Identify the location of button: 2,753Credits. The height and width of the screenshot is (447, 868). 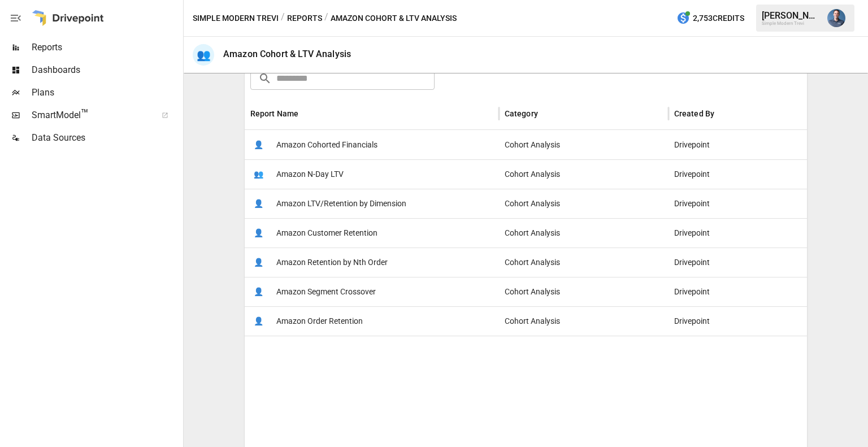
(711, 18).